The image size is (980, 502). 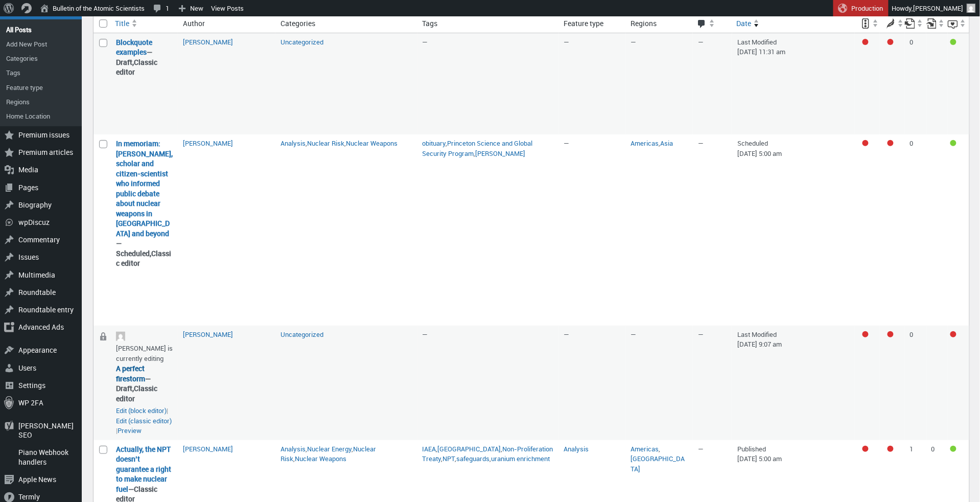 I want to click on a: SEO score, so click(x=868, y=23).